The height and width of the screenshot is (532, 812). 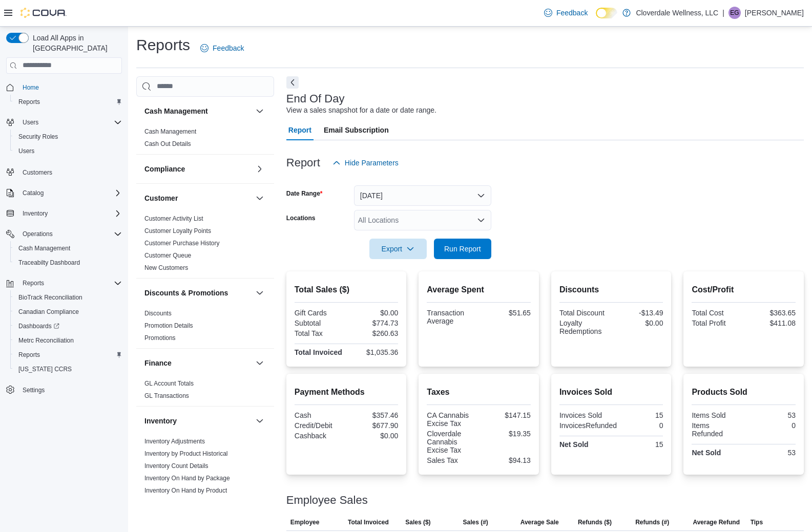 I want to click on div: $260.63, so click(x=373, y=334).